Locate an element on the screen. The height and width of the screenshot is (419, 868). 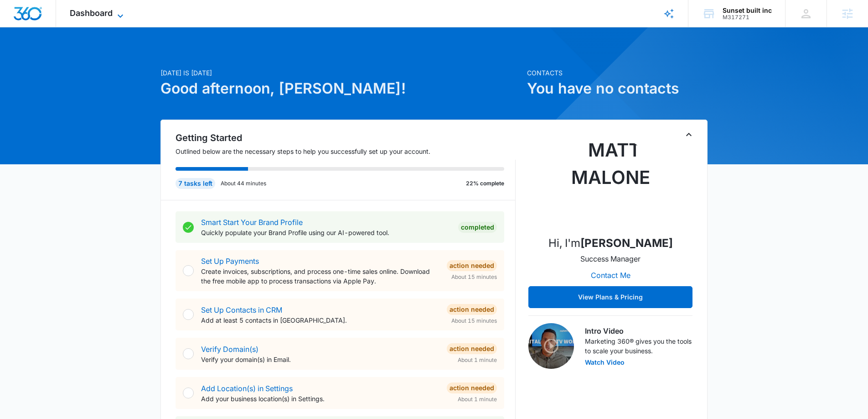
button: Contact Me is located at coordinates (610, 275).